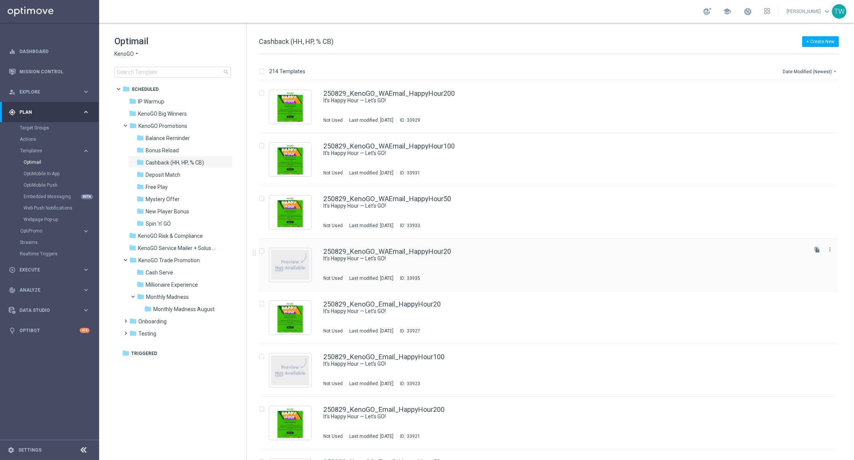 This screenshot has height=460, width=854. What do you see at coordinates (817, 249) in the screenshot?
I see `i: file_copy` at bounding box center [817, 249].